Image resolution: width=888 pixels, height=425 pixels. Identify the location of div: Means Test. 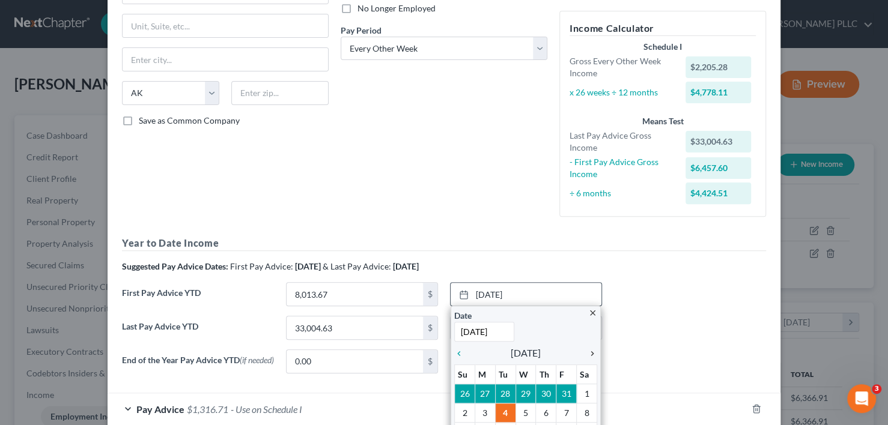
(663, 121).